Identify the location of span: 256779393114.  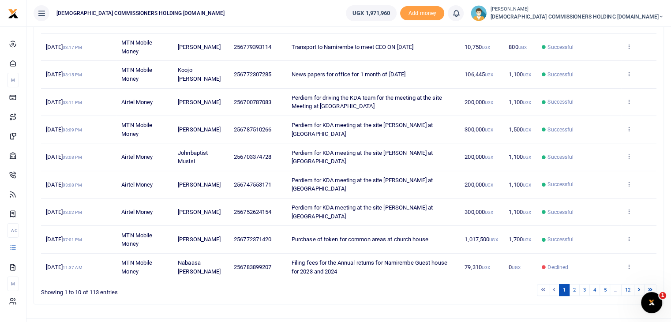
(252, 47).